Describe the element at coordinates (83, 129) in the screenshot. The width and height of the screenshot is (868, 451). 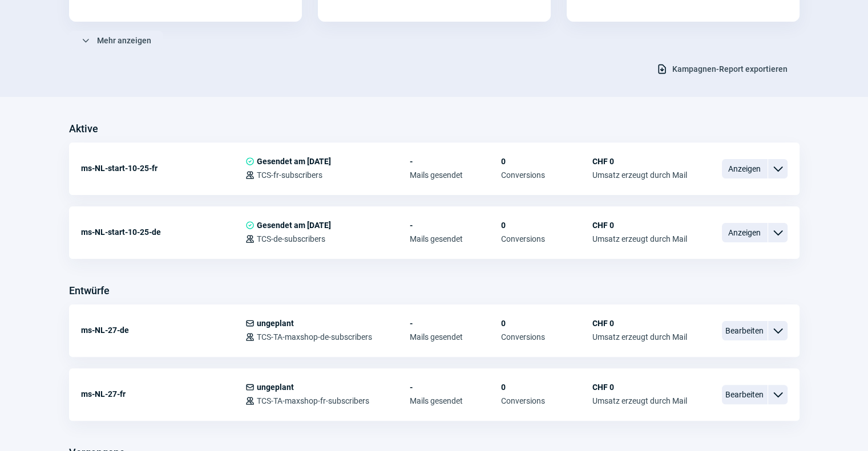
I see `h3: Aktive` at that location.